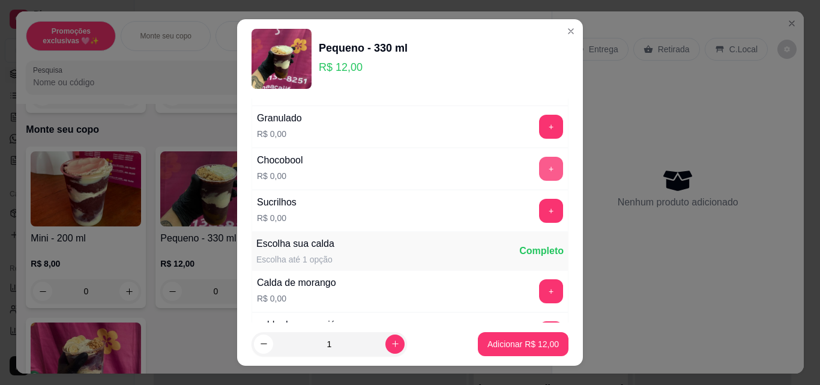 The height and width of the screenshot is (385, 820). Describe the element at coordinates (296, 325) in the screenshot. I see `div: calda de maracujá` at that location.